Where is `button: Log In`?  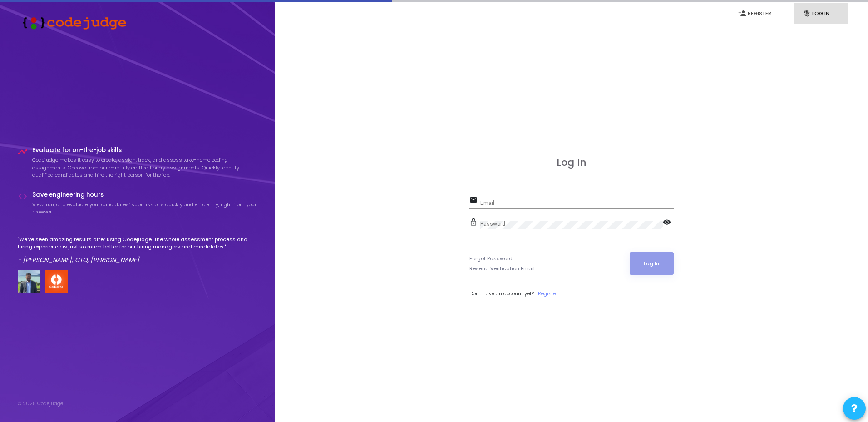
button: Log In is located at coordinates (652, 263).